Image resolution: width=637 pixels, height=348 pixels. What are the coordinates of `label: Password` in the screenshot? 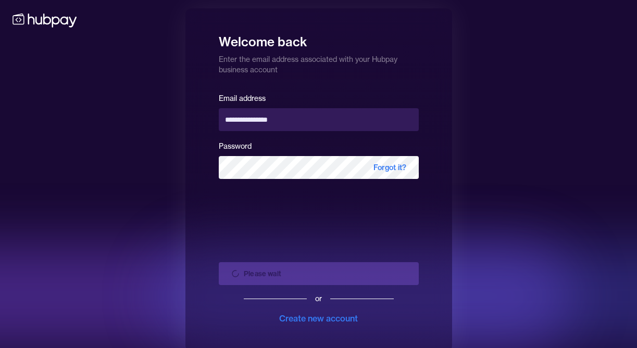 It's located at (235, 146).